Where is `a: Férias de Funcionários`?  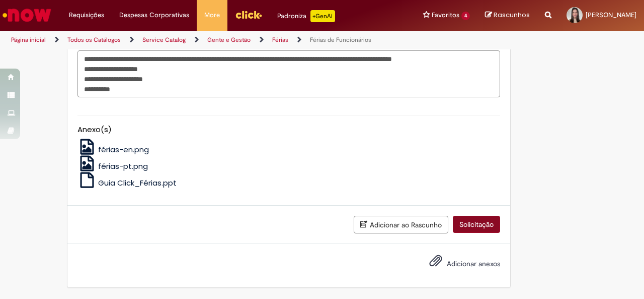 a: Férias de Funcionários is located at coordinates (341, 40).